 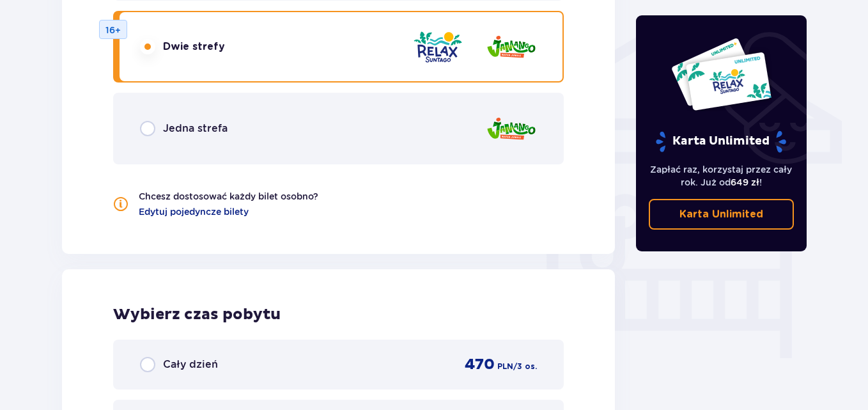 I want to click on span: Jedna strefa, so click(x=195, y=128).